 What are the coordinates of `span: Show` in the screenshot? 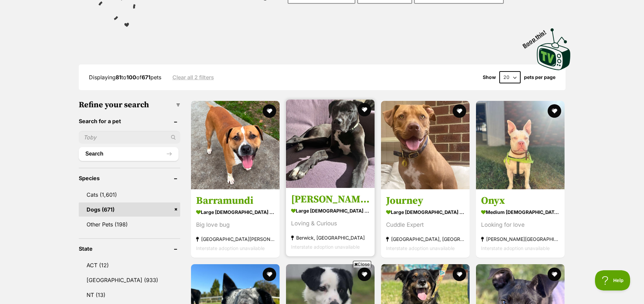 It's located at (489, 77).